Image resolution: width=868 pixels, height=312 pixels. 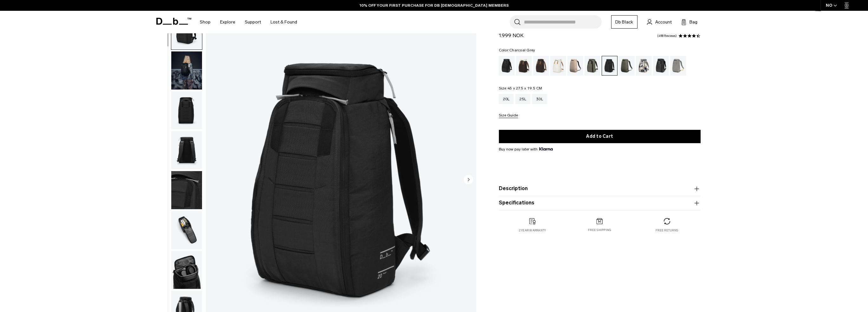 What do you see at coordinates (624, 22) in the screenshot?
I see `a: Db Black` at bounding box center [624, 22].